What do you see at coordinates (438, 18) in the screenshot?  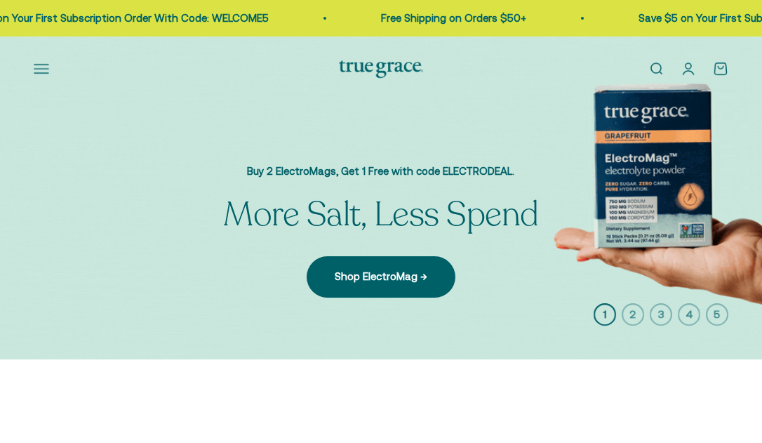 I see `a: Free Shipping on Orders $50+` at bounding box center [438, 18].